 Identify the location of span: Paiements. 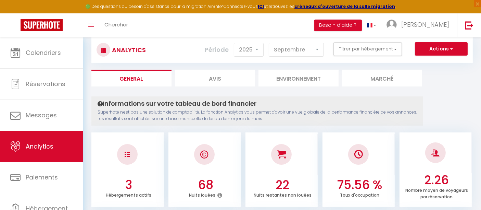
(42, 177).